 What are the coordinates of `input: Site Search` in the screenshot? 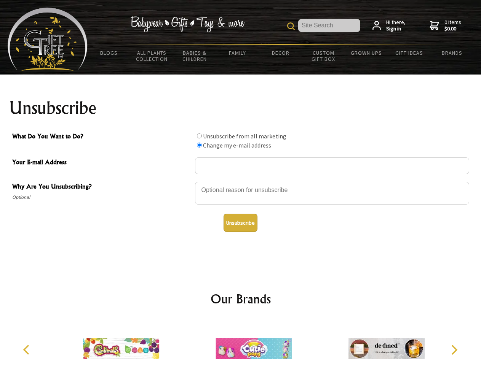 It's located at (329, 25).